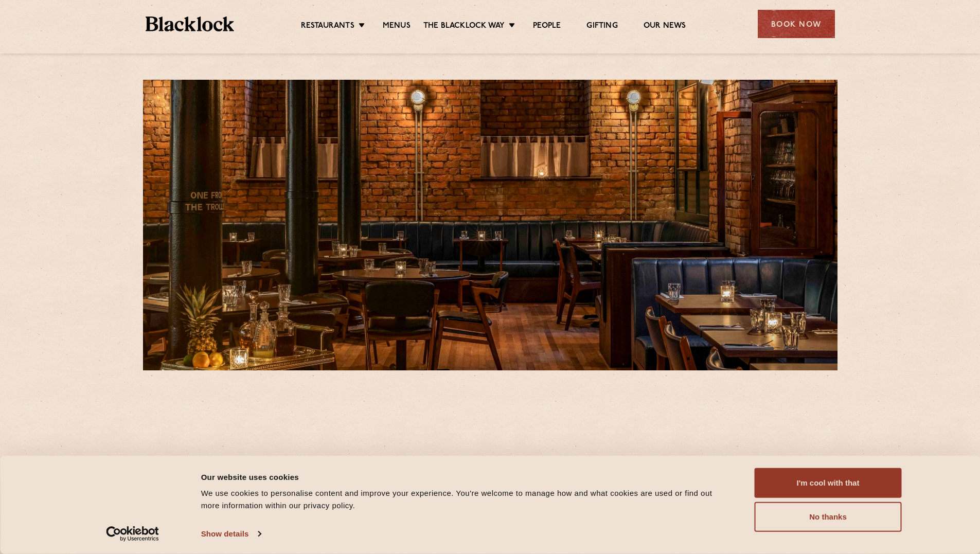 This screenshot has height=554, width=980. I want to click on a: Usercentrics Cookiebot - opens in a new window, so click(133, 533).